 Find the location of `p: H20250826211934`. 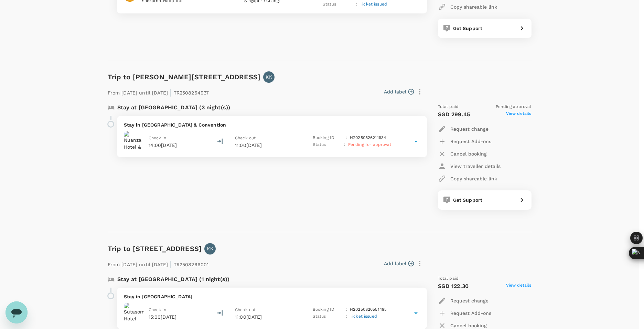

p: H20250826211934 is located at coordinates (368, 138).